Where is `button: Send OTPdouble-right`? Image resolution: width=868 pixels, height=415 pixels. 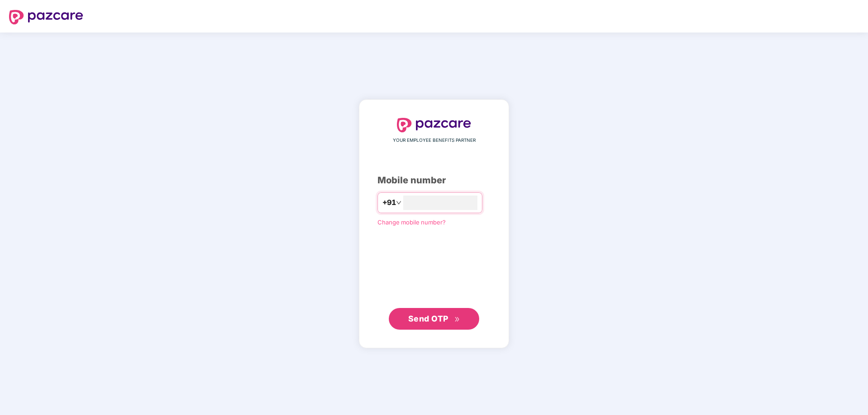 button: Send OTPdouble-right is located at coordinates (434, 319).